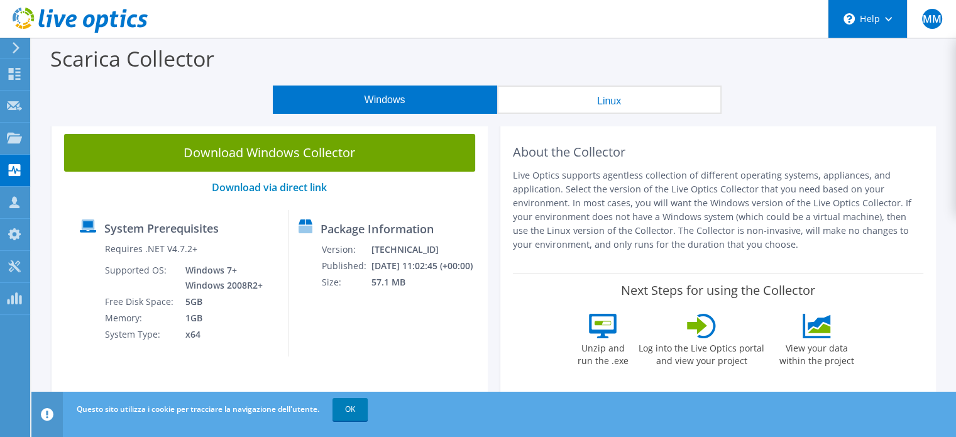  What do you see at coordinates (817, 353) in the screenshot?
I see `label: View your data within the project` at bounding box center [817, 353].